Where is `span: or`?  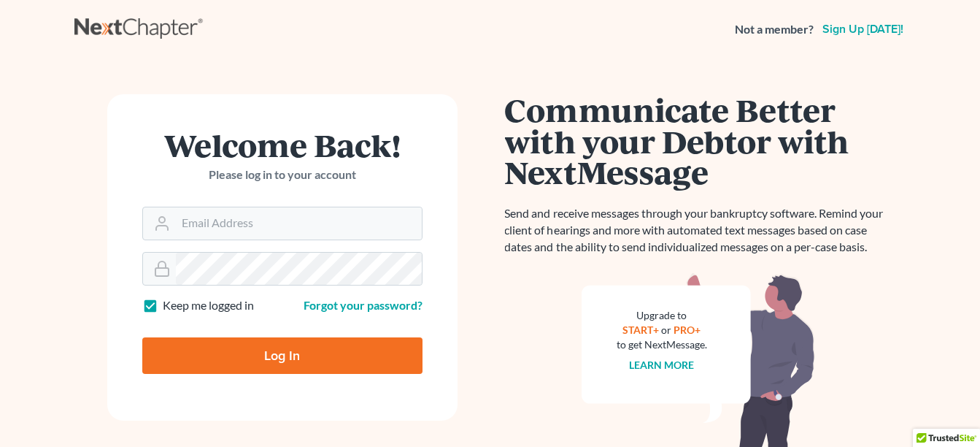 span: or is located at coordinates (666, 330).